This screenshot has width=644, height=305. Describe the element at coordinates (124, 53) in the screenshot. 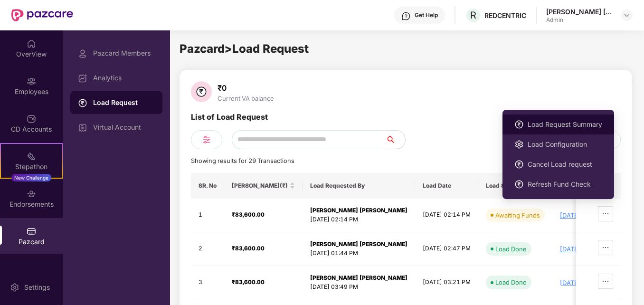

I see `div: Pazcard Members` at that location.